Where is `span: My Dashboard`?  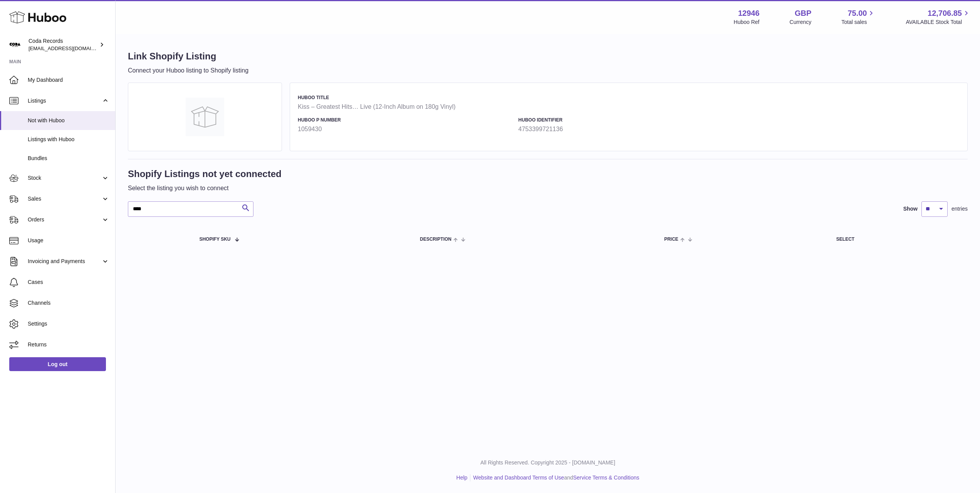 span: My Dashboard is located at coordinates (68, 80).